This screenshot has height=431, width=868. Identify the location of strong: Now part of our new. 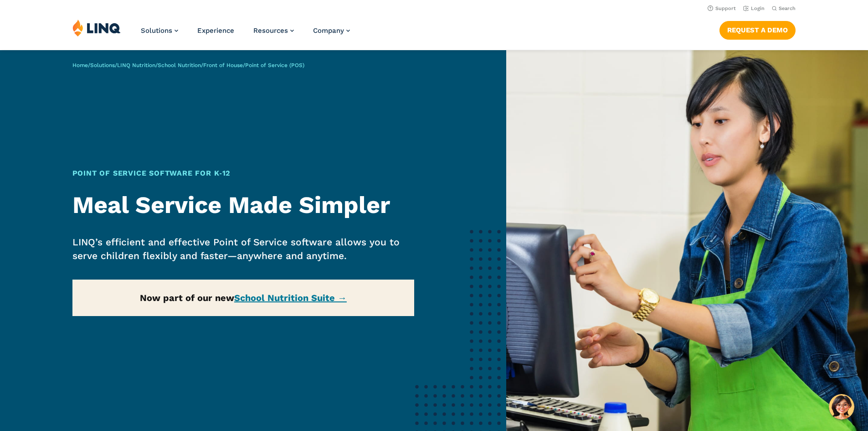
(244, 297).